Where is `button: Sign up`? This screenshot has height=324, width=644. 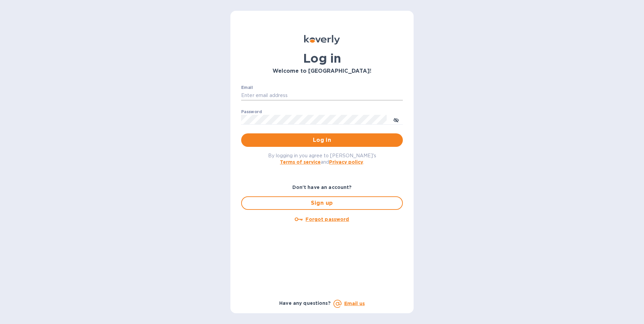
button: Sign up is located at coordinates (322, 203).